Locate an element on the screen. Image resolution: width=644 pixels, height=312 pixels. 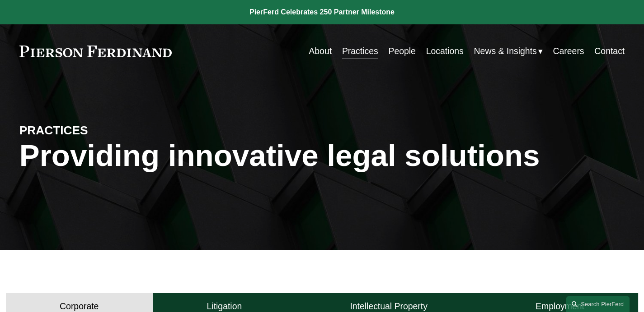
a: Careers is located at coordinates (568, 51).